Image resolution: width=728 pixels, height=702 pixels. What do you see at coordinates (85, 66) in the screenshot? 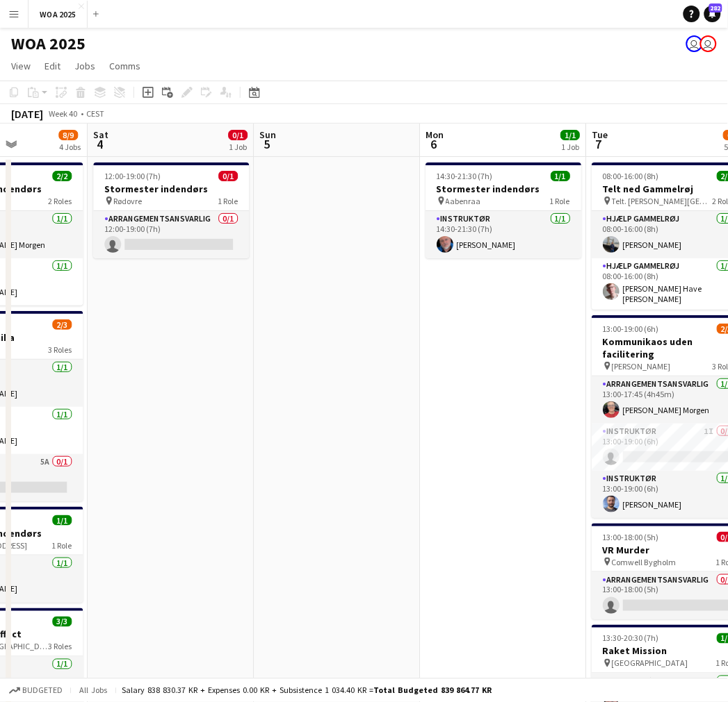
I see `a: Jobs` at bounding box center [85, 66].